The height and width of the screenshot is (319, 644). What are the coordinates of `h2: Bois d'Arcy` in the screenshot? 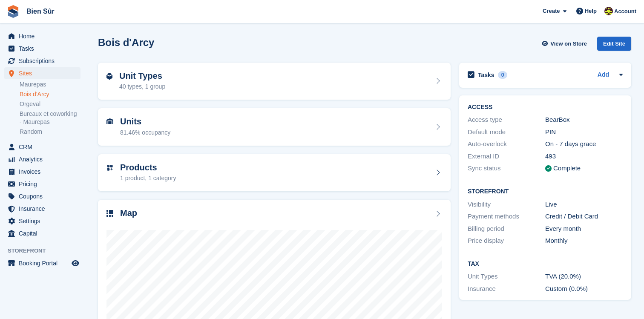 It's located at (126, 42).